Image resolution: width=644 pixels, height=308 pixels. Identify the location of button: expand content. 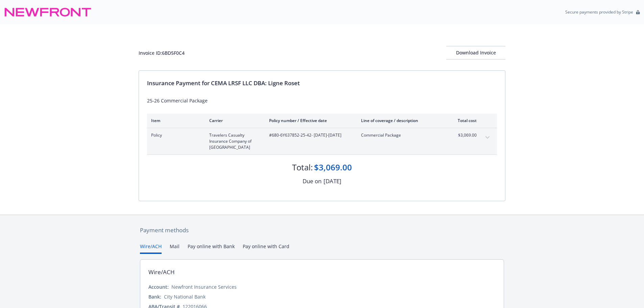
(488, 138).